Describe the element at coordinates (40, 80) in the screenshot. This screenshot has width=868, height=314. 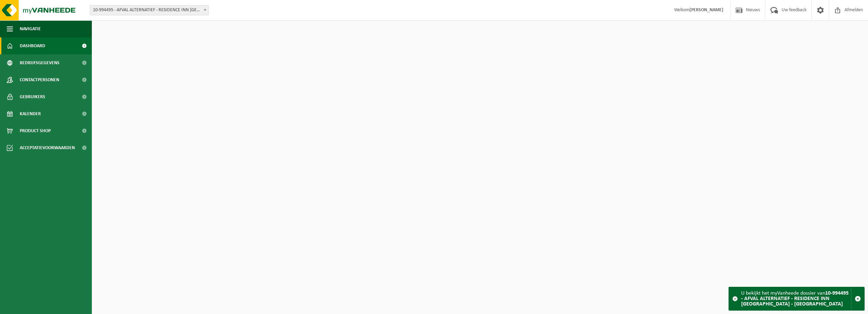
I see `span: Contactpersonen` at that location.